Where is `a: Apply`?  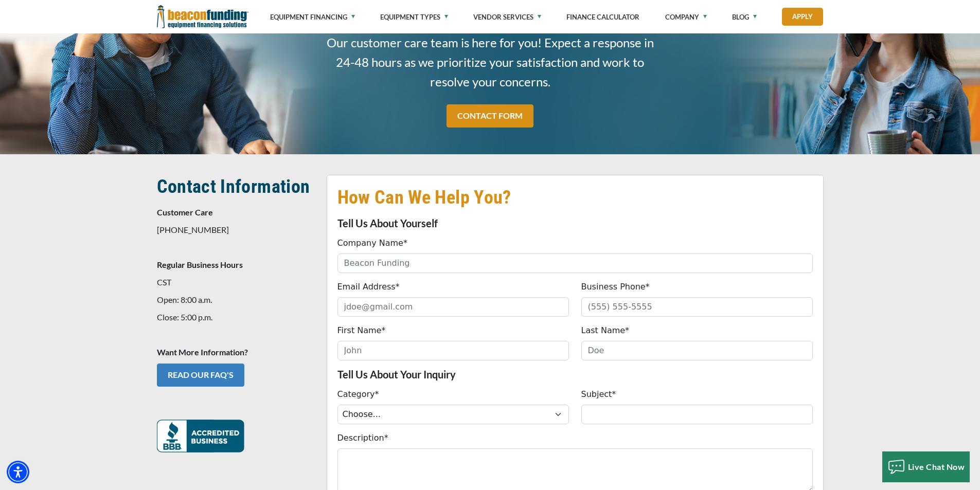 a: Apply is located at coordinates (802, 17).